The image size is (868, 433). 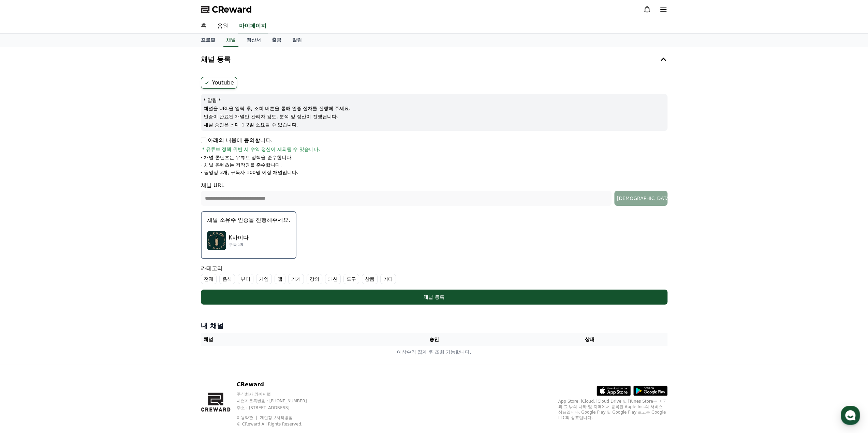 I want to click on p: - 동영상 3개, 구독자 100명 이상 채널입니다., so click(x=249, y=173).